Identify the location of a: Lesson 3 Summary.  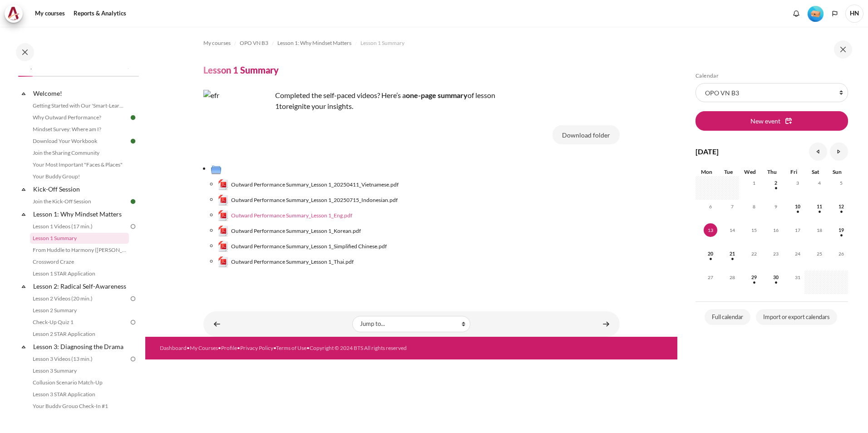
(79, 371).